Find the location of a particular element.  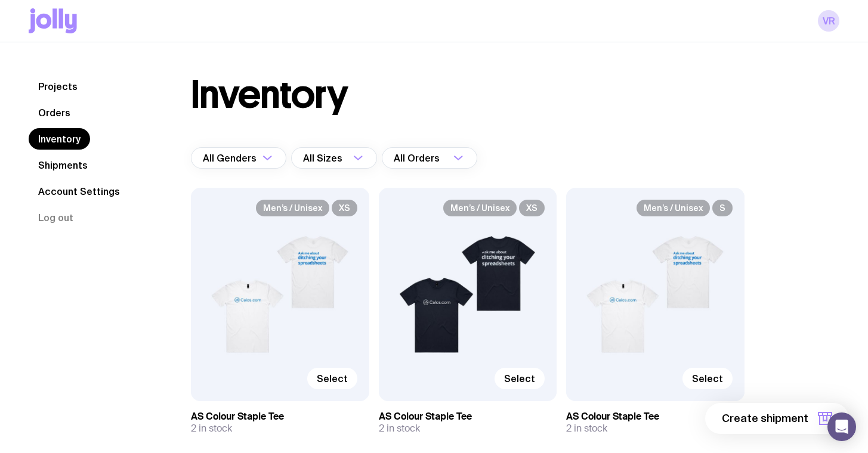

span: All Orders is located at coordinates (418, 158).